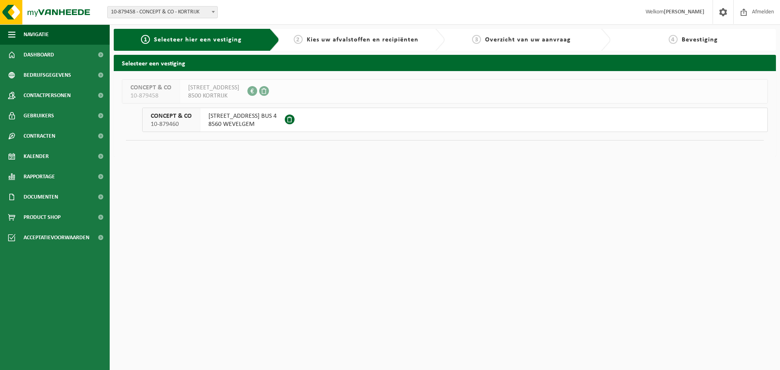 The image size is (780, 370). I want to click on span: 8500 KORTRIJK, so click(214, 96).